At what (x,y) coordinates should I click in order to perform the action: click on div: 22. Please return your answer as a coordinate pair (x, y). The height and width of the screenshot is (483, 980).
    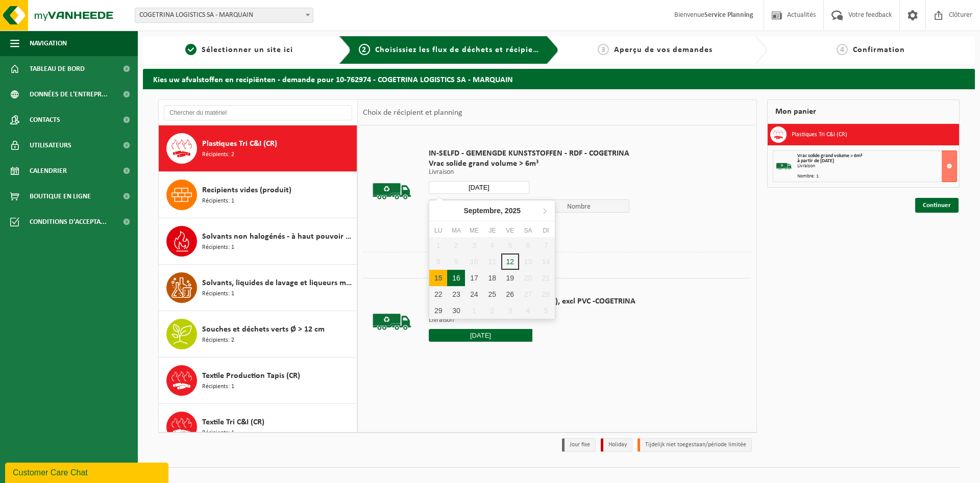
    Looking at the image, I should click on (438, 294).